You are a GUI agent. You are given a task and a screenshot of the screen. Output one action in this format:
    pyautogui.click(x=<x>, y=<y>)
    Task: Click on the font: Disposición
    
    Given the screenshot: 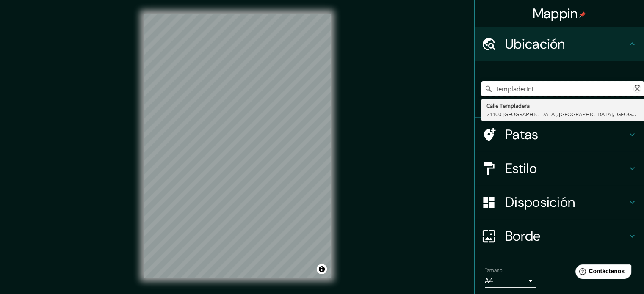 What is the action you would take?
    pyautogui.click(x=540, y=202)
    